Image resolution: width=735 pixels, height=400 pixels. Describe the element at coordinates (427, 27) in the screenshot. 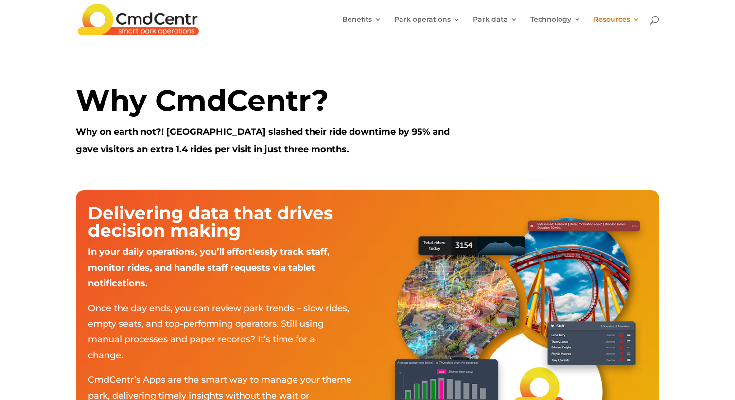

I see `a: Park operations` at that location.